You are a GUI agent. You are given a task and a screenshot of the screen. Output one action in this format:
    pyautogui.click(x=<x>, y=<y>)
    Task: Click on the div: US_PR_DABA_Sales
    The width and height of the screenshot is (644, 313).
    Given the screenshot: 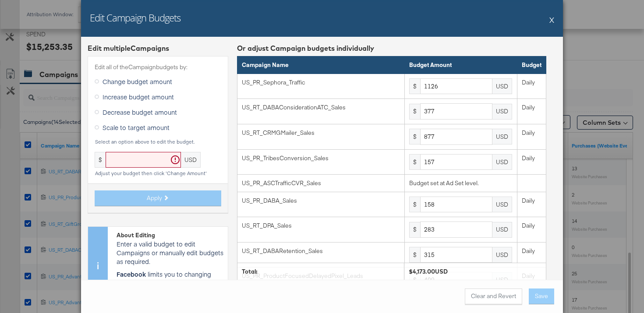 What is the action you would take?
    pyautogui.click(x=321, y=201)
    